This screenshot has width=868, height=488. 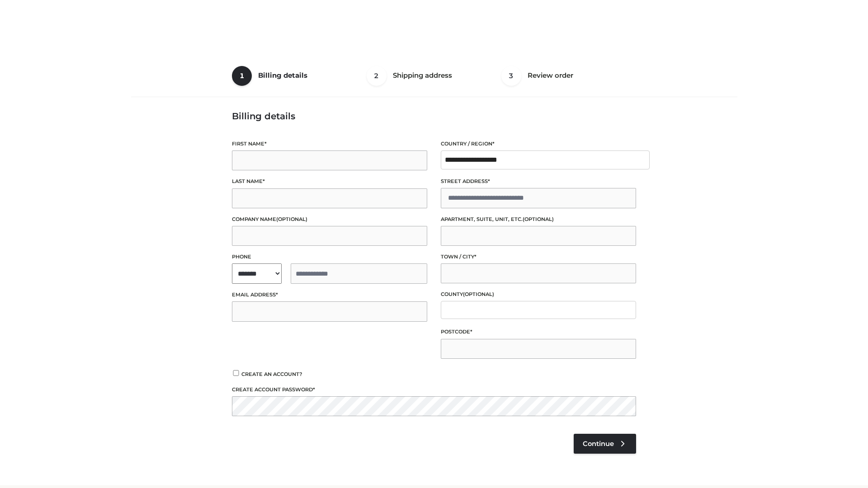 I want to click on h3: Billing details, so click(x=434, y=116).